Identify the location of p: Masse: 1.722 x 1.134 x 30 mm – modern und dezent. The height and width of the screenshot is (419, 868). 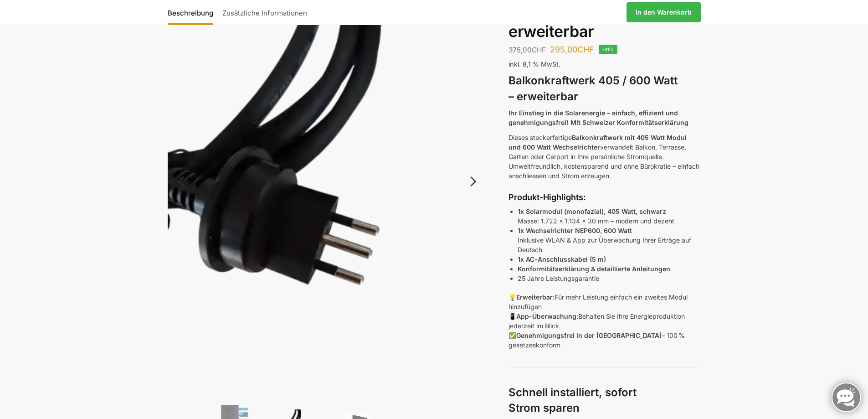
(609, 216).